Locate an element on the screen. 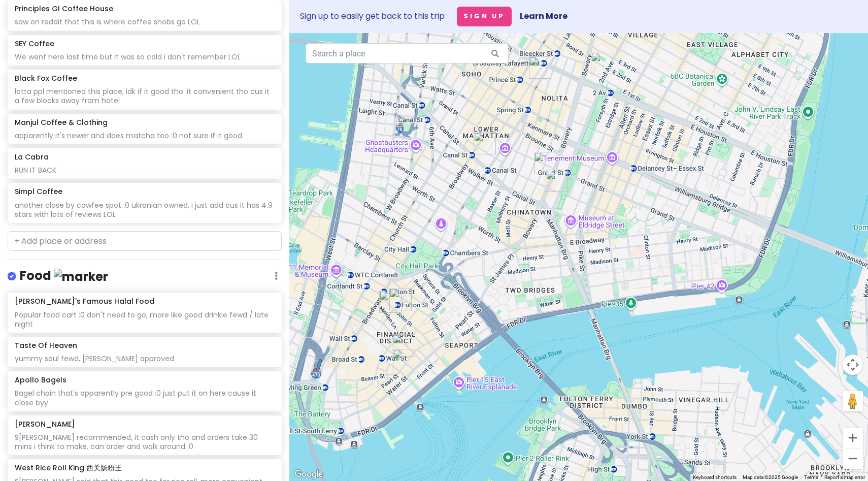  div: The Wall Street Hotel is located at coordinates (404, 360).